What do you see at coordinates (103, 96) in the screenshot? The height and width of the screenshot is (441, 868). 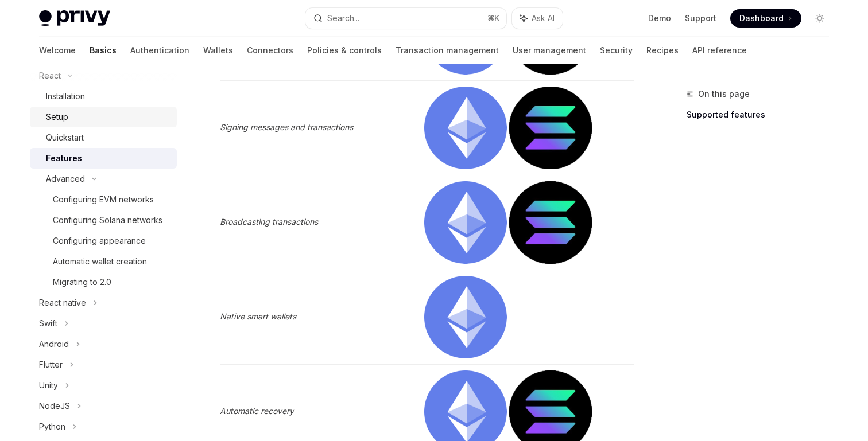 I see `a: Installation` at bounding box center [103, 96].